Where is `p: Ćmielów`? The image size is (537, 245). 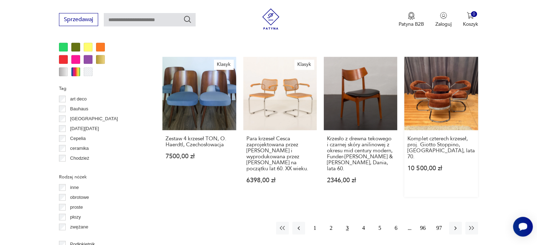
p: Ćmielów is located at coordinates (79, 168).